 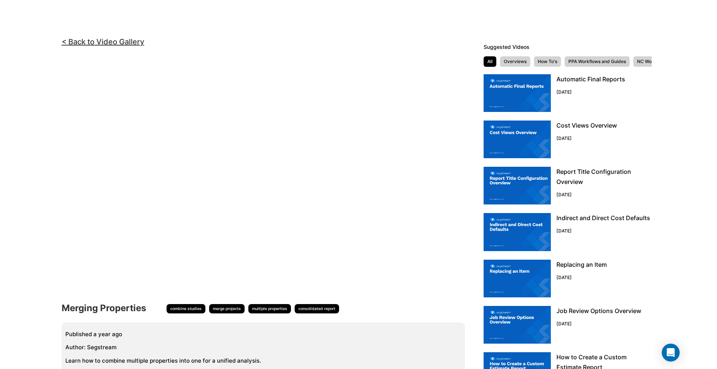 I want to click on li: NC Workflows and Guides, so click(x=665, y=61).